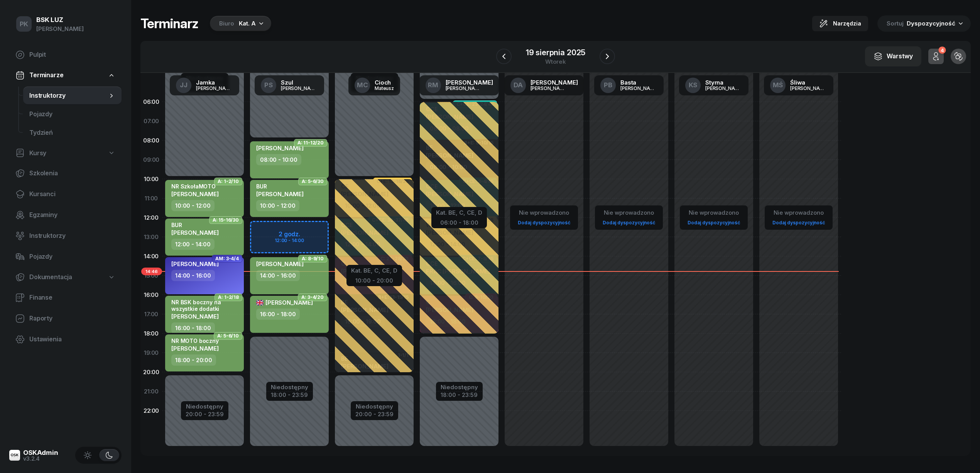  I want to click on div: Jamka, so click(215, 82).